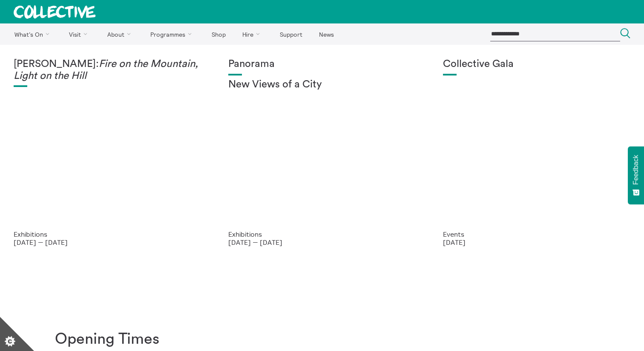 The height and width of the screenshot is (351, 644). What do you see at coordinates (107, 339) in the screenshot?
I see `h1: Opening Times` at bounding box center [107, 339].